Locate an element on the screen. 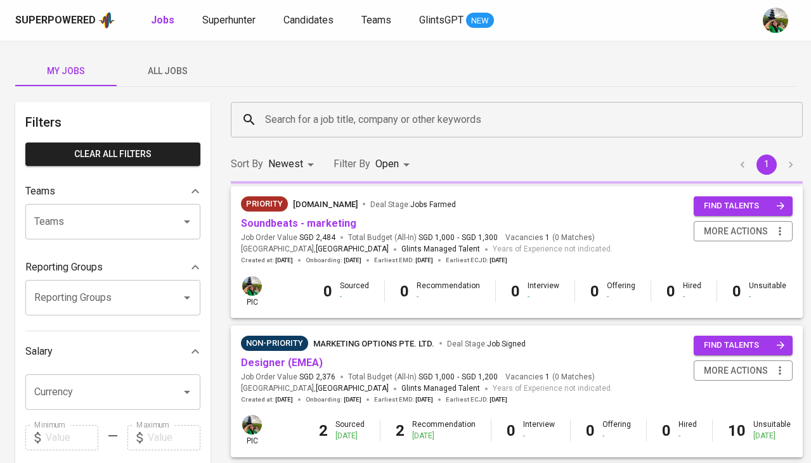  nav: pagination navigation is located at coordinates (766, 165).